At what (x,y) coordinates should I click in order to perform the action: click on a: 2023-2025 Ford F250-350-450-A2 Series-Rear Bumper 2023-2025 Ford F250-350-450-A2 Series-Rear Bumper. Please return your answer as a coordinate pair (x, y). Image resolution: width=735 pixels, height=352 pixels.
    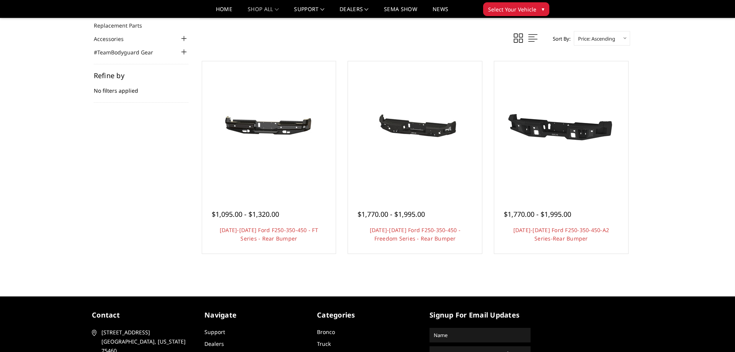
    Looking at the image, I should click on (561, 128).